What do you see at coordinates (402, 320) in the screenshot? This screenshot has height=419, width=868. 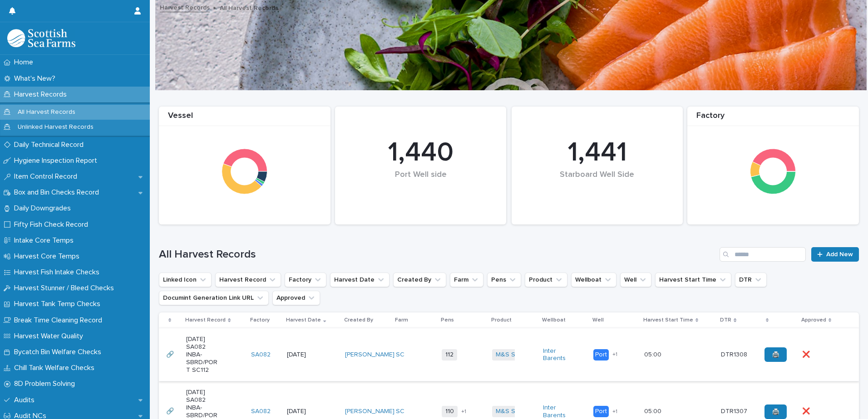 I see `p: Farm` at bounding box center [402, 320].